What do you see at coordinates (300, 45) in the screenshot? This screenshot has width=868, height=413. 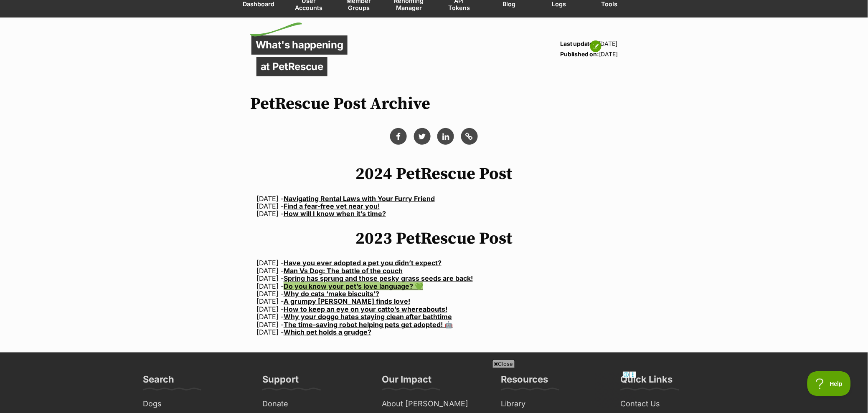 I see `p: What's happening` at bounding box center [300, 45].